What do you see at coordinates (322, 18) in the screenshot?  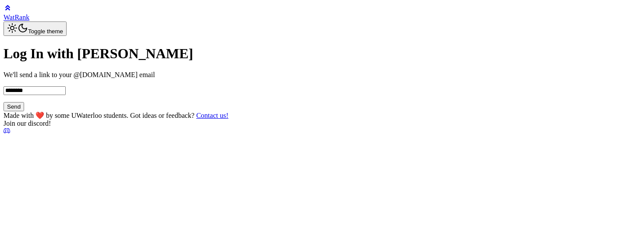 I see `div: Wat` at bounding box center [322, 18].